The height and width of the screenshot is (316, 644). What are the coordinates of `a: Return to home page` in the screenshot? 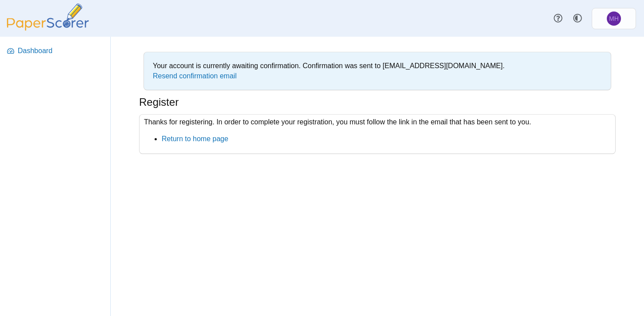 It's located at (194, 139).